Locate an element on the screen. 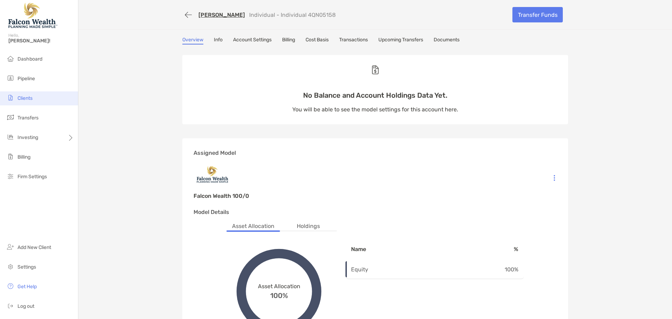 The image size is (672, 319). a: Documents is located at coordinates (446, 41).